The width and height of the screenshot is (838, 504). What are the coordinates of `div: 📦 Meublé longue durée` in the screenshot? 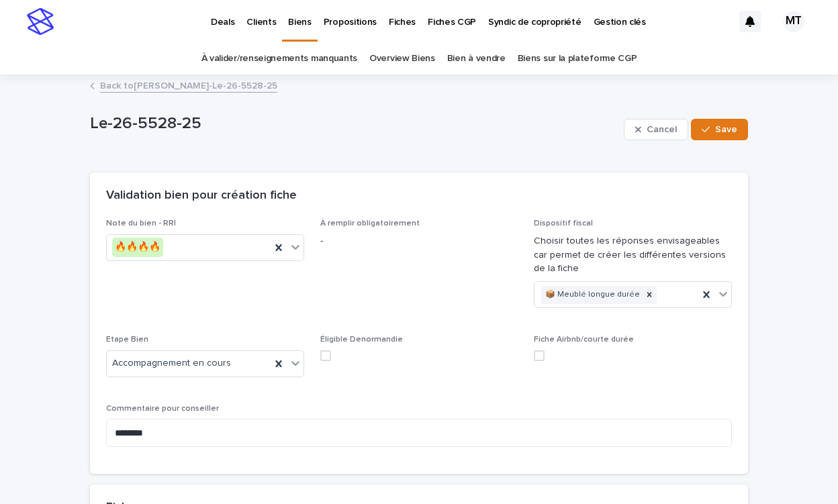 It's located at (592, 295).